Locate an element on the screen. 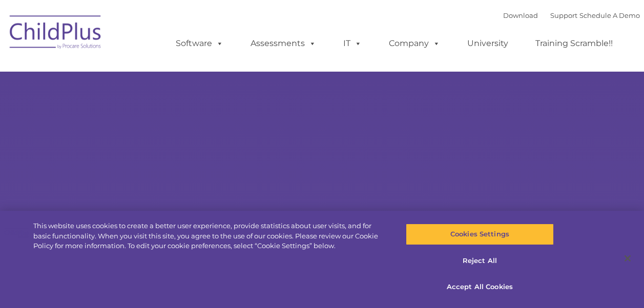 The image size is (644, 308). div: This website uses cookies to create a better user experience, provide statistics about user visit... is located at coordinates (210, 236).